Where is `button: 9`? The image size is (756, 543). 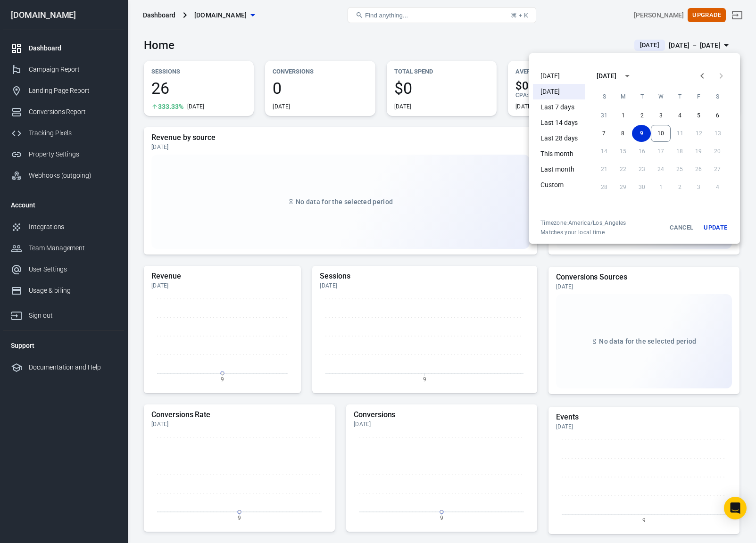 button: 9 is located at coordinates (642, 133).